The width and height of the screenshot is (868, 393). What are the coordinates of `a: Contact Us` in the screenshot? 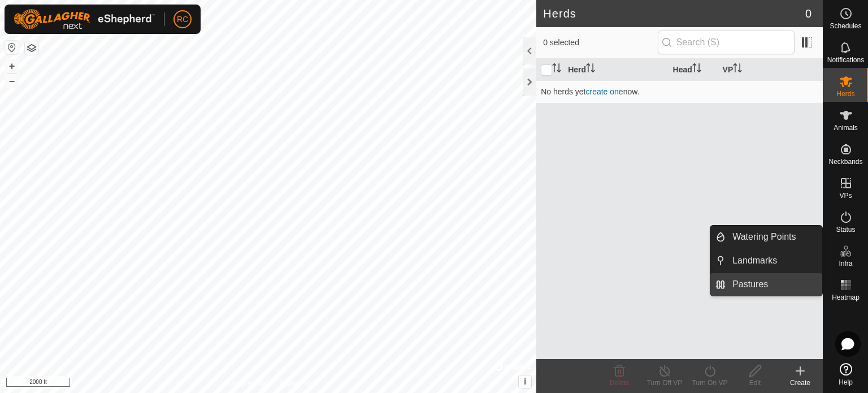 It's located at (296, 383).